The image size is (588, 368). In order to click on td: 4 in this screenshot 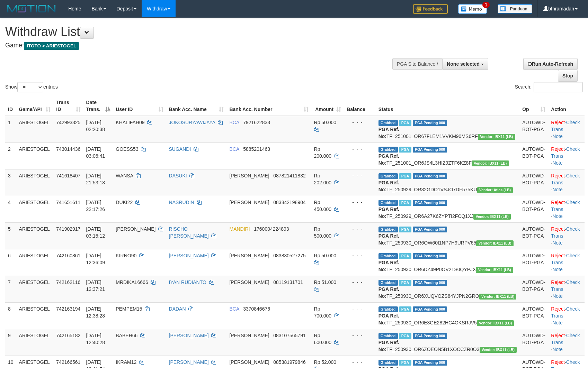, I will do `click(11, 209)`.